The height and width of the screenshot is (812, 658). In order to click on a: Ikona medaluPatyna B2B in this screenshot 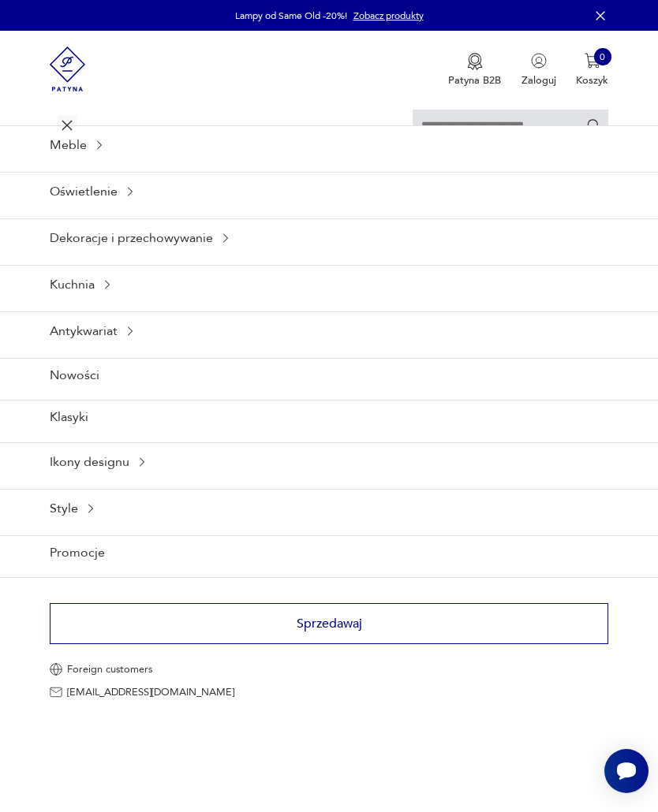, I will do `click(474, 70)`.